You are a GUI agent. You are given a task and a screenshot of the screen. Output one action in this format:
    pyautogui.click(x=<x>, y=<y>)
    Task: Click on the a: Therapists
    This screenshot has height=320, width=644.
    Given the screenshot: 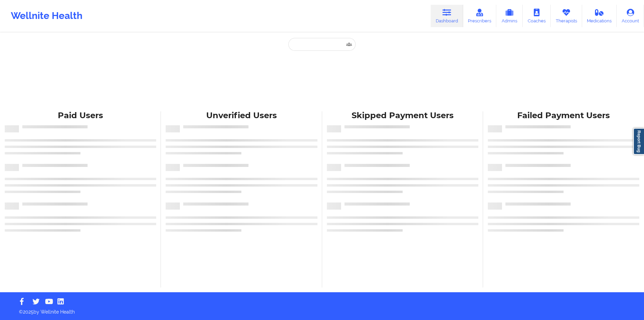 What is the action you would take?
    pyautogui.click(x=567, y=16)
    